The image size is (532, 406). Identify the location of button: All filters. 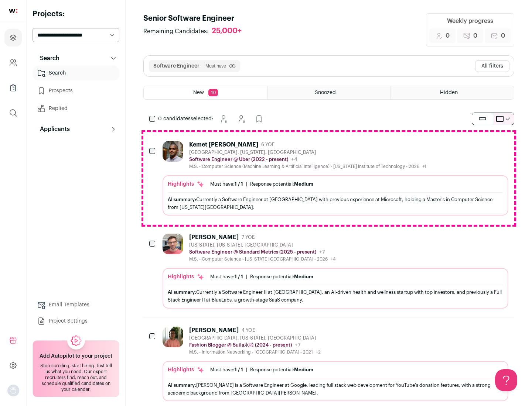
(492, 66).